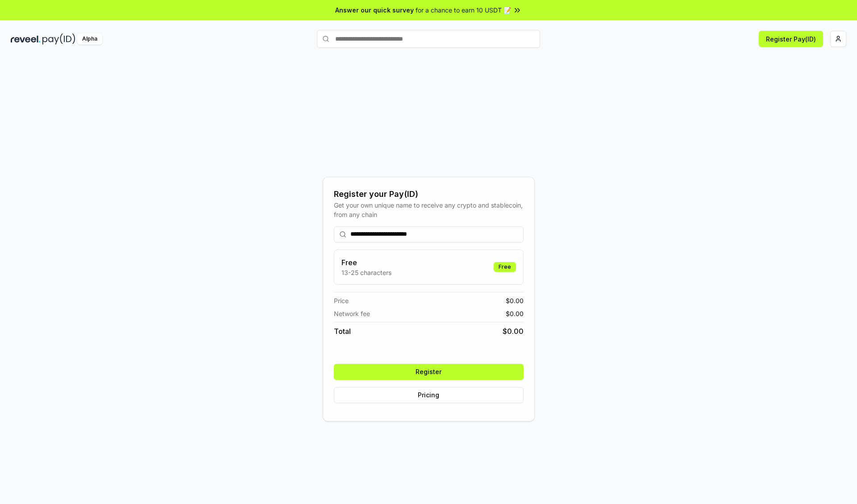  Describe the element at coordinates (59, 39) in the screenshot. I see `img: pay_id` at that location.